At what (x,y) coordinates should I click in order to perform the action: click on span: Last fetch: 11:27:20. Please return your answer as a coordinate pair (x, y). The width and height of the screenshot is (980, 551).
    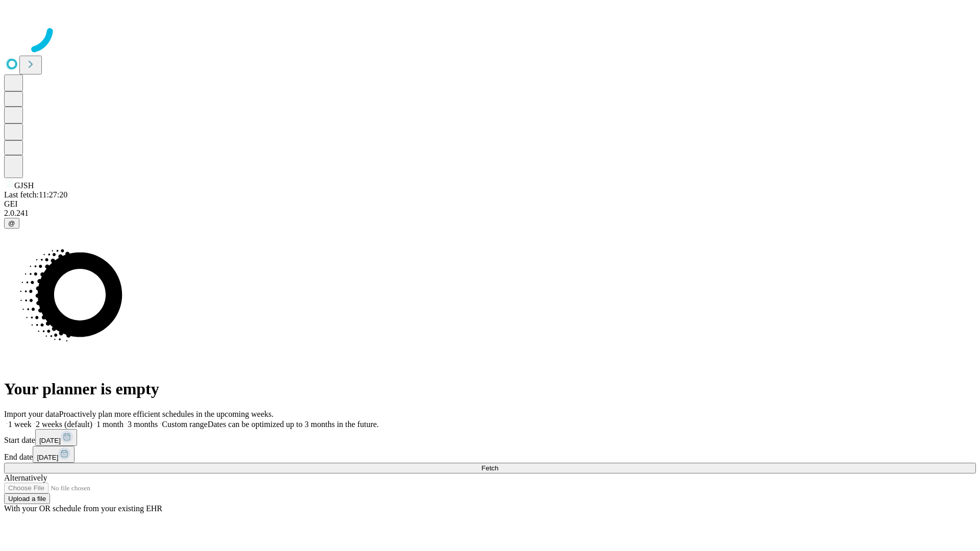
    Looking at the image, I should click on (36, 194).